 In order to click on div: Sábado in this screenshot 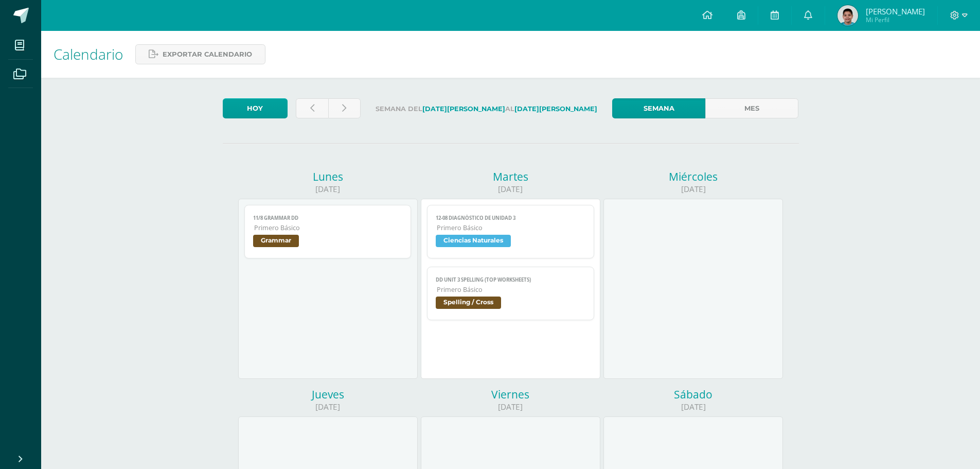, I will do `click(693, 394)`.